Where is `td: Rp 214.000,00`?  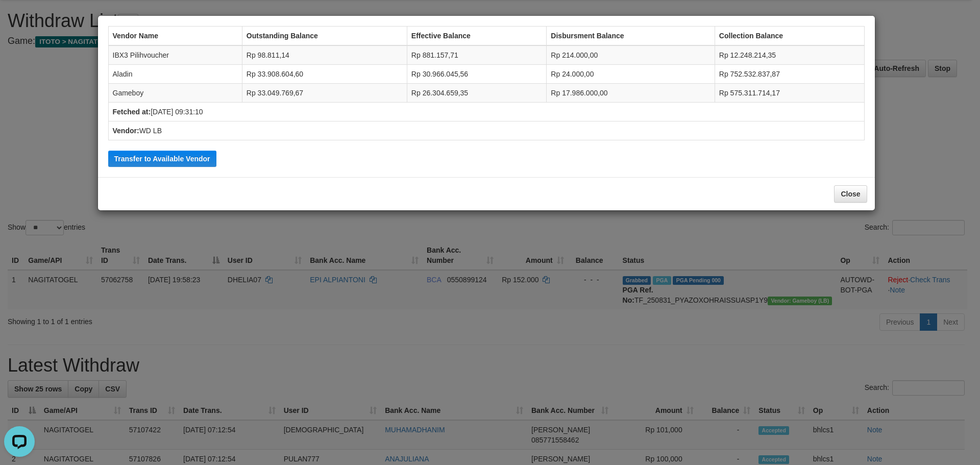 td: Rp 214.000,00 is located at coordinates (630, 55).